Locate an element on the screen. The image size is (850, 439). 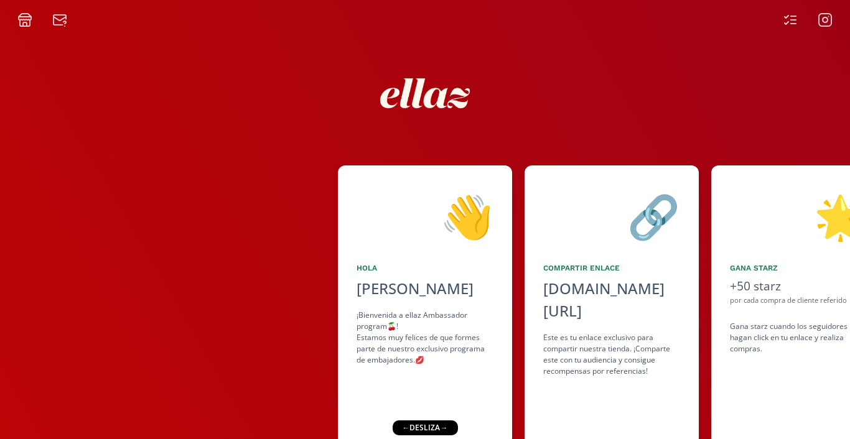
div: Compartir Enlace is located at coordinates (611, 268).